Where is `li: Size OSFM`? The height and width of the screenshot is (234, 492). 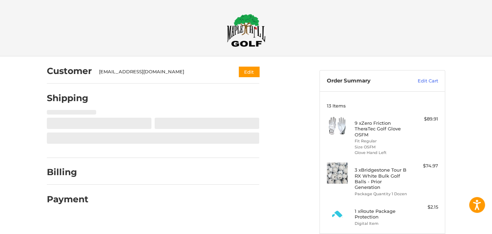 li: Size OSFM is located at coordinates (381, 147).